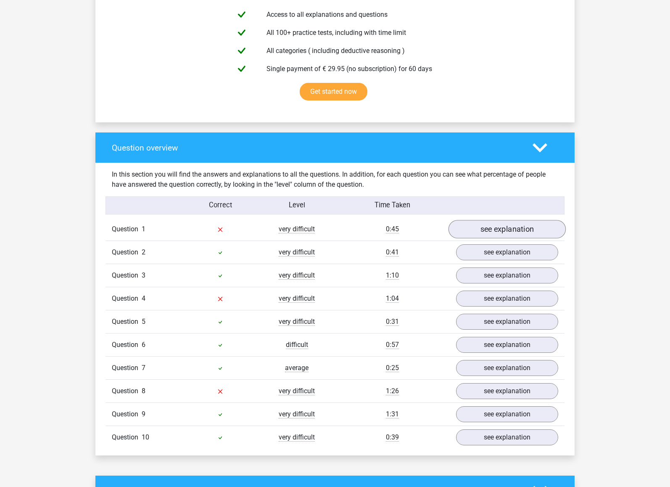  I want to click on span: difficult, so click(297, 345).